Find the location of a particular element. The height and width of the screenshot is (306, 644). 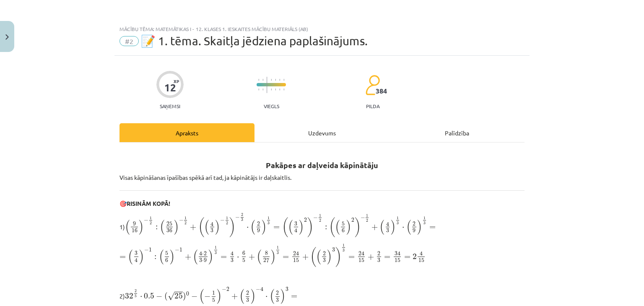

p: Viegls is located at coordinates (271, 106).